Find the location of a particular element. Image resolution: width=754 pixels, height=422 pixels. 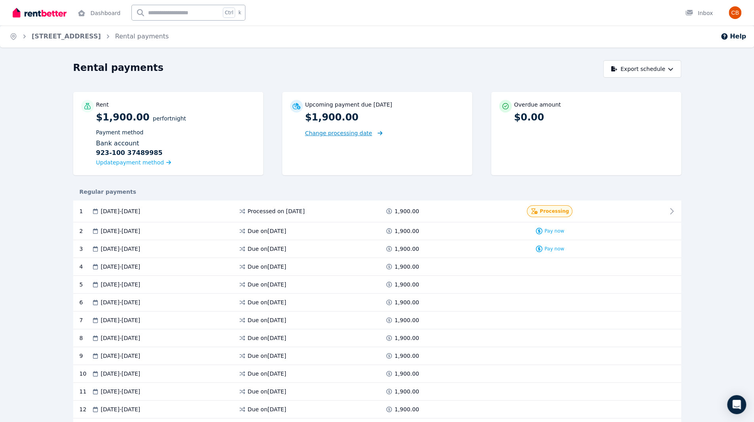

div: v 4.0.25 is located at coordinates (30, 16).